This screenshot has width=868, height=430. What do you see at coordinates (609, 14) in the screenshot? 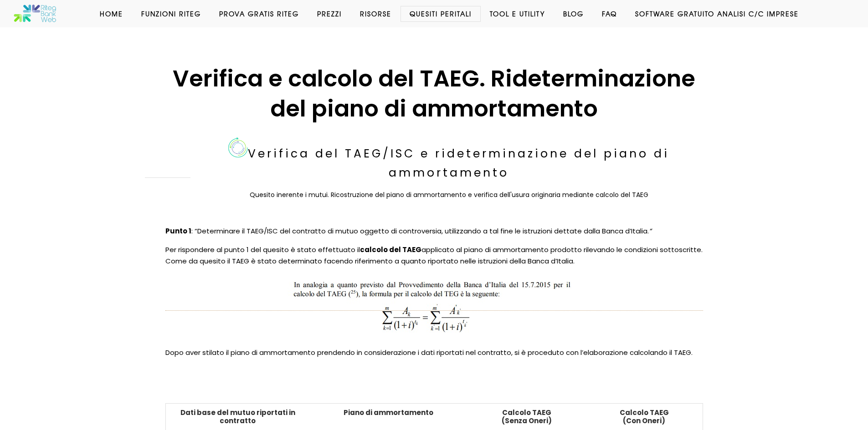
I see `a: Faq` at bounding box center [609, 14].